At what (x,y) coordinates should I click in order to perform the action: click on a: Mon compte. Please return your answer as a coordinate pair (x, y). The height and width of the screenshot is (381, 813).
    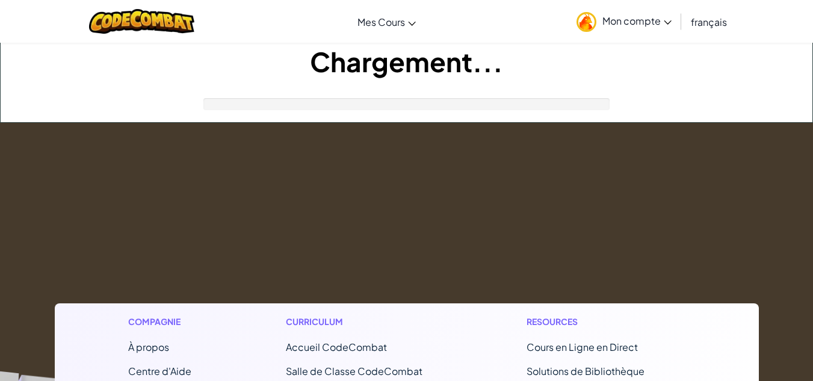
    Looking at the image, I should click on (624, 21).